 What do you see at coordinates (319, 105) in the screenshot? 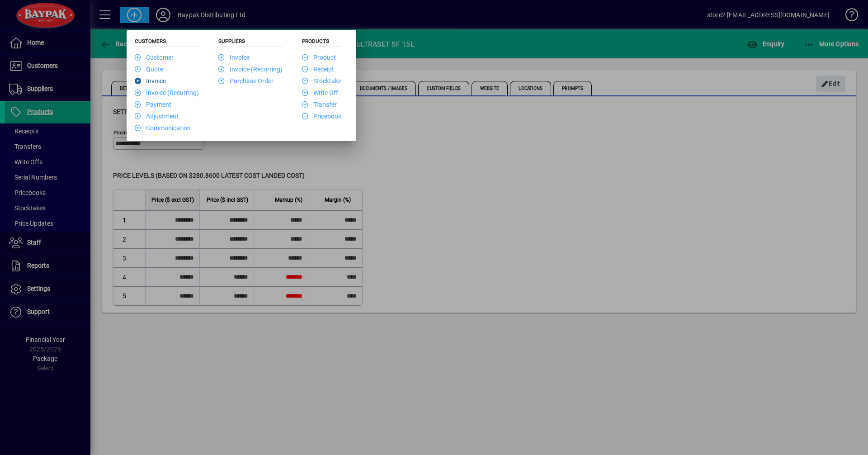
I see `a: Transfer` at bounding box center [319, 105].